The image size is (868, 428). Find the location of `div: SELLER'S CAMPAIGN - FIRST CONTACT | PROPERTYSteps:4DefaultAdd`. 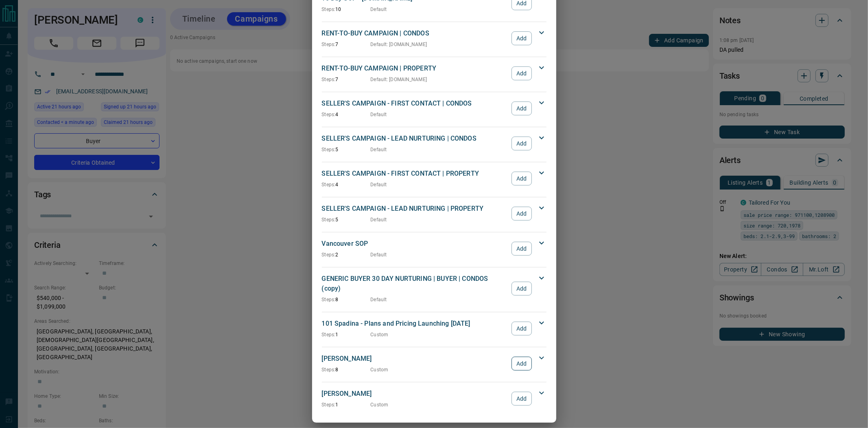

div: SELLER'S CAMPAIGN - FIRST CONTACT | PROPERTYSteps:4DefaultAdd is located at coordinates (434, 179).